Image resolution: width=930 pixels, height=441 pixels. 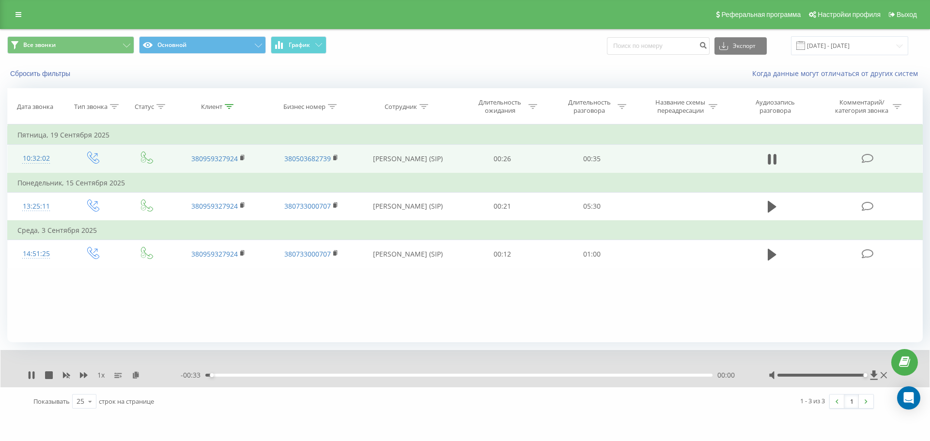 What do you see at coordinates (812, 401) in the screenshot?
I see `div: 1 - 3 из 3` at bounding box center [812, 401].